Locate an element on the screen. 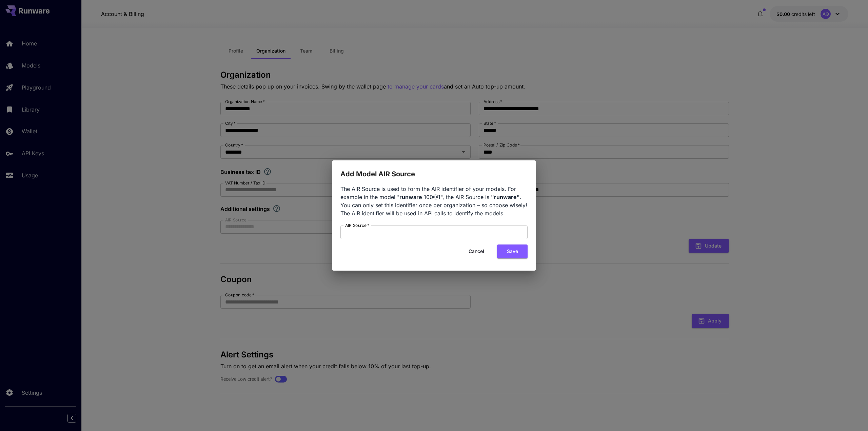 Image resolution: width=868 pixels, height=431 pixels. button: Save is located at coordinates (512, 251).